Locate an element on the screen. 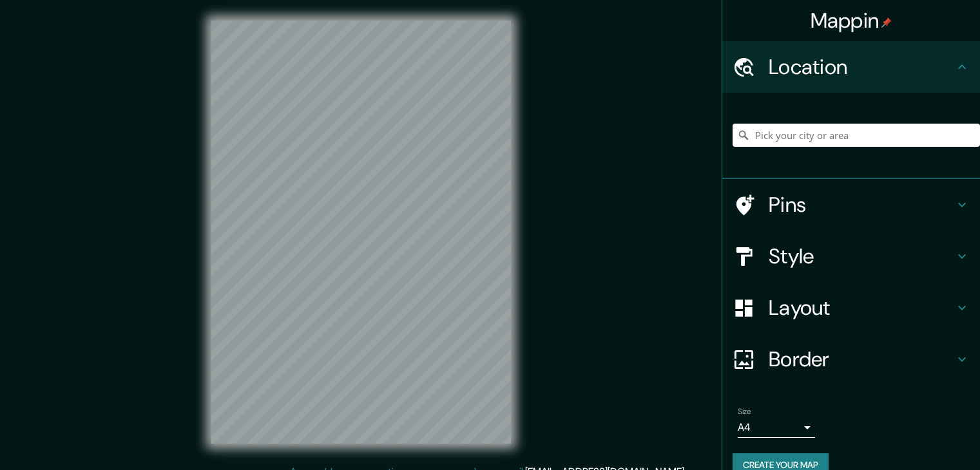  h4: Style is located at coordinates (861, 256).